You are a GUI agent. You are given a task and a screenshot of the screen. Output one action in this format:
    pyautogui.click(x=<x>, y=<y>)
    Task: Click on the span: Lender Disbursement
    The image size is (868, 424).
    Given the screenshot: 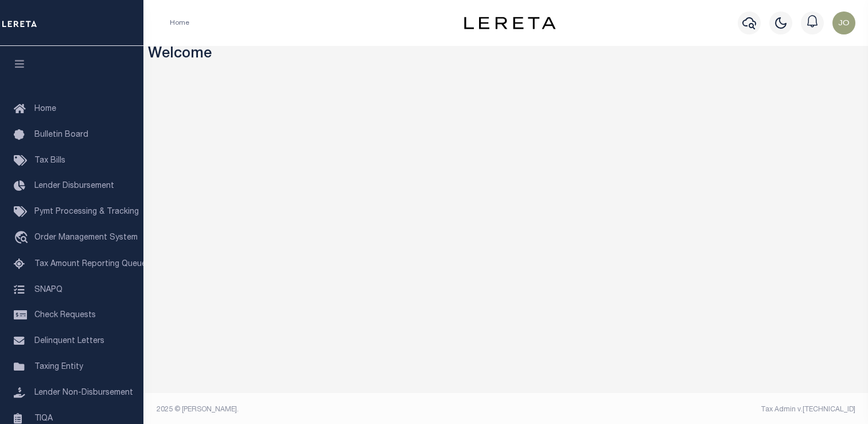 What is the action you would take?
    pyautogui.click(x=74, y=186)
    